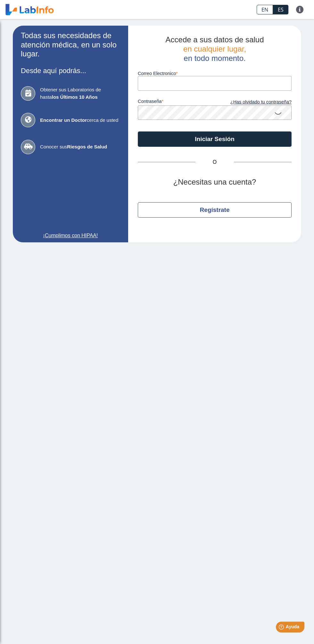 The width and height of the screenshot is (314, 644). What do you see at coordinates (80, 120) in the screenshot?
I see `span: cerca de usted` at bounding box center [80, 120].